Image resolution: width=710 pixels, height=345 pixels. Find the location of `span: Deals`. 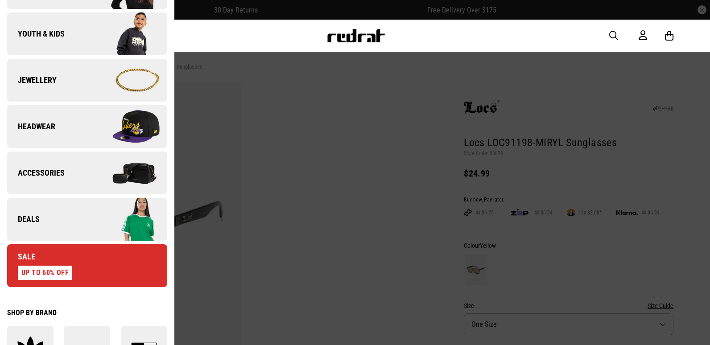

span: Deals is located at coordinates (23, 220).